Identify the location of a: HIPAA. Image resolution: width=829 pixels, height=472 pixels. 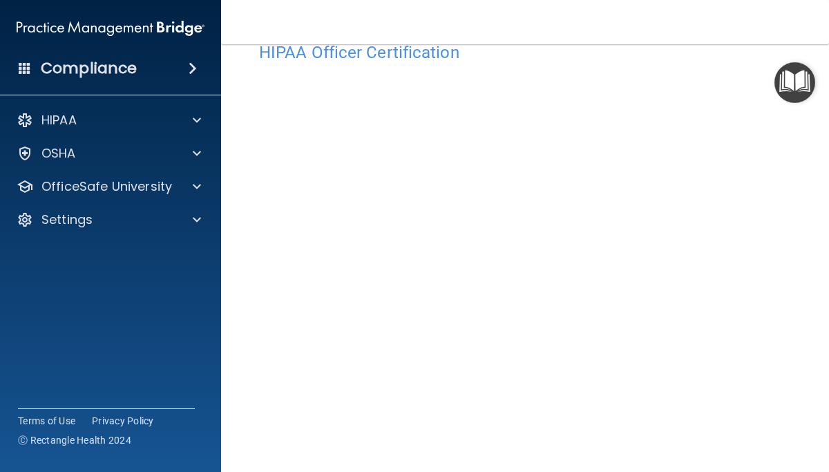
(108, 120).